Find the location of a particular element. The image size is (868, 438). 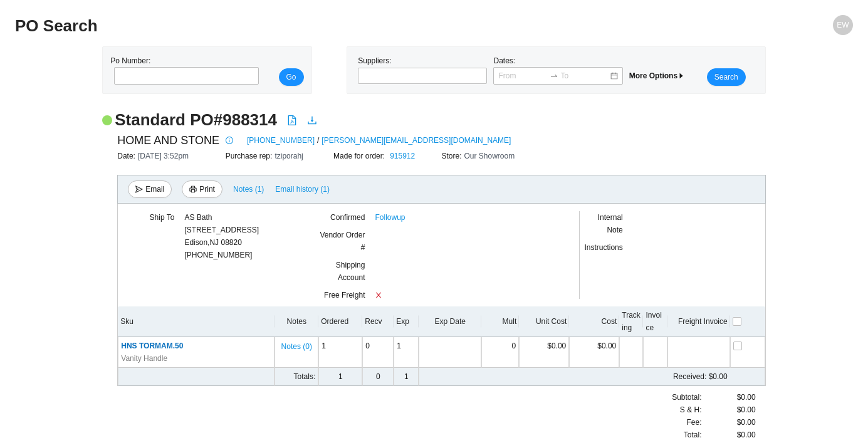

button: Search is located at coordinates (726, 77).